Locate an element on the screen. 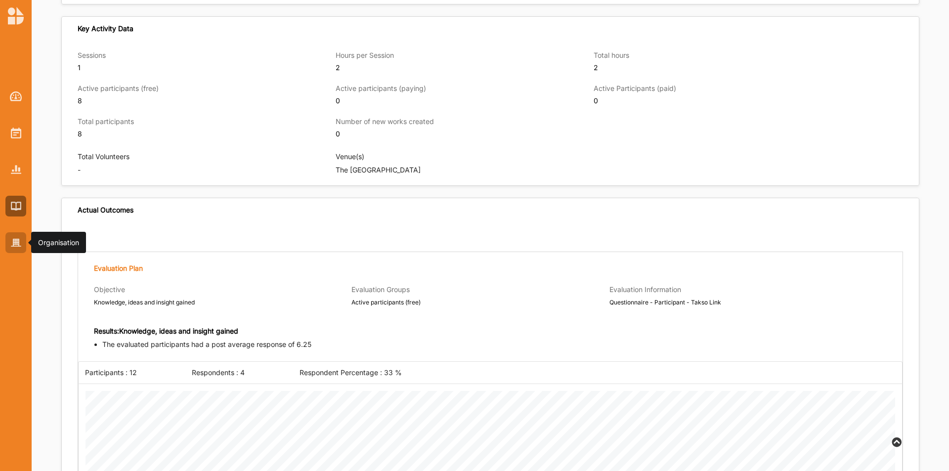 The height and width of the screenshot is (471, 949). div: Actual Outcomes is located at coordinates (105, 210).